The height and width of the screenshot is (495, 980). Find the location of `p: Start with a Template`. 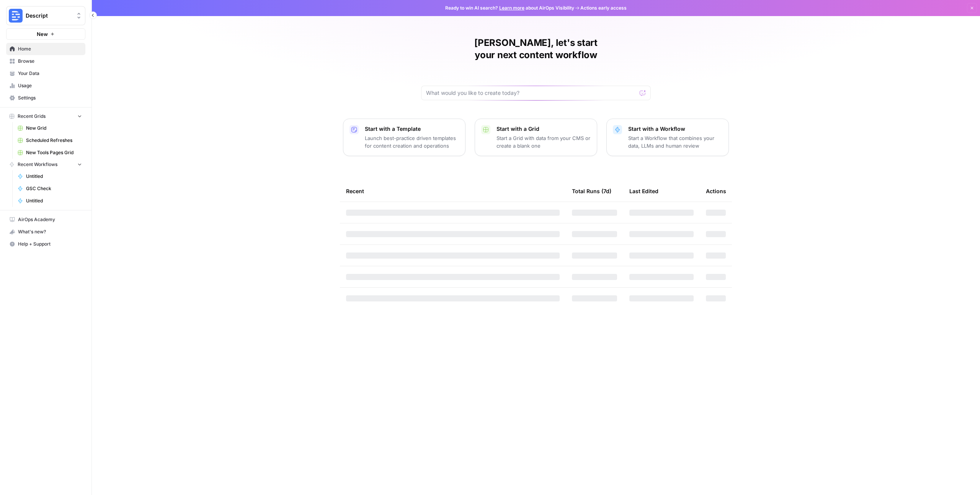

p: Start with a Template is located at coordinates (412, 129).